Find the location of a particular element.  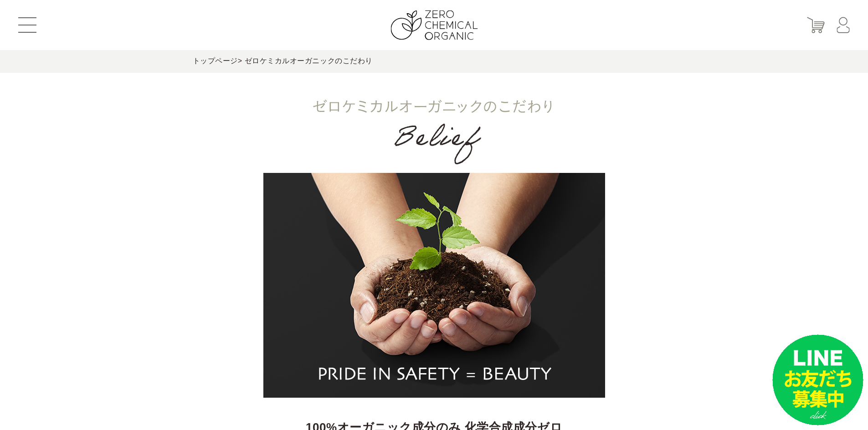

img: マイページ is located at coordinates (843, 25).